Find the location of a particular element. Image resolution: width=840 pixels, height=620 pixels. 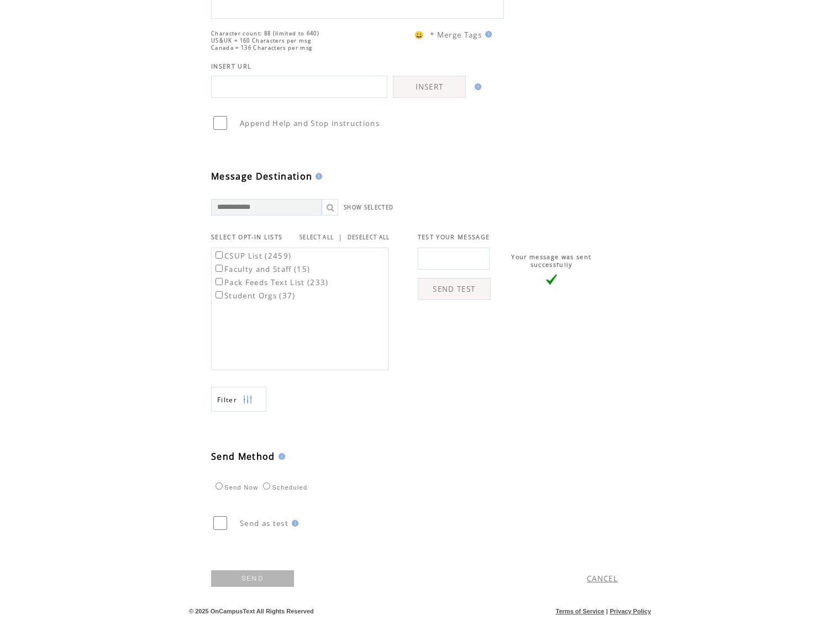

span: Message Destination is located at coordinates (262, 176).